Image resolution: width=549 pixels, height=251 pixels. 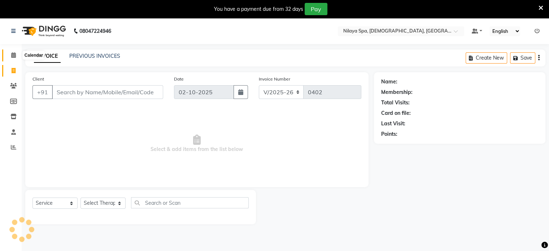 I want to click on button: Create New, so click(x=486, y=58).